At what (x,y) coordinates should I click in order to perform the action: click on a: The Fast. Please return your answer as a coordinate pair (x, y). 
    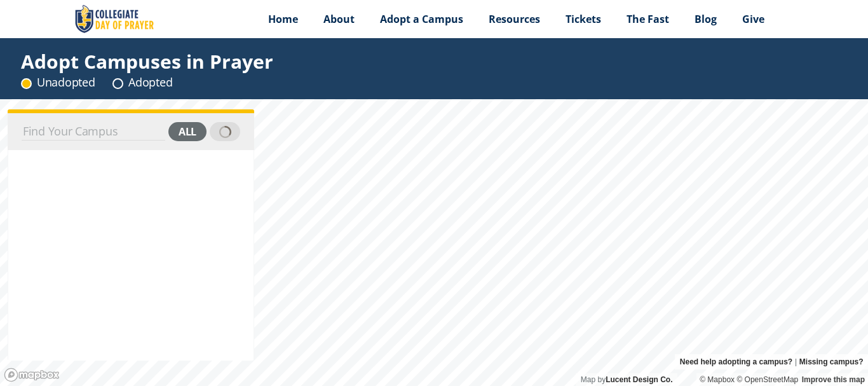
    Looking at the image, I should click on (648, 19).